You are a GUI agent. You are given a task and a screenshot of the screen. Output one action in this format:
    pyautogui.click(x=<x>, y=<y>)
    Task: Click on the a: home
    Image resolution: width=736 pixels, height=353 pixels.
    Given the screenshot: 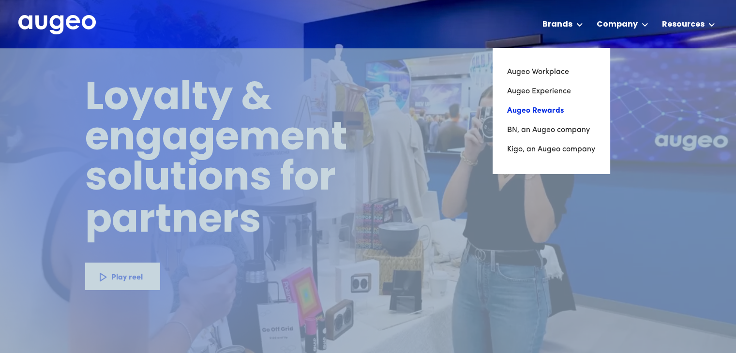 What is the action you would take?
    pyautogui.click(x=57, y=25)
    